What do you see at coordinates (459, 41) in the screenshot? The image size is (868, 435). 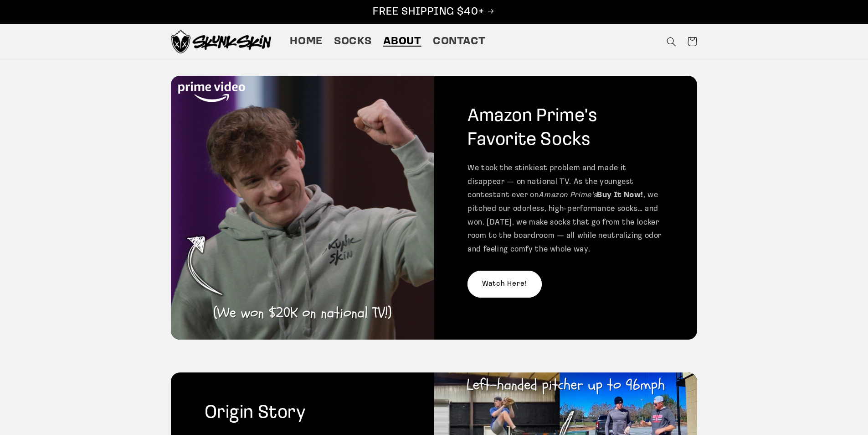 I see `span: Contact` at bounding box center [459, 41].